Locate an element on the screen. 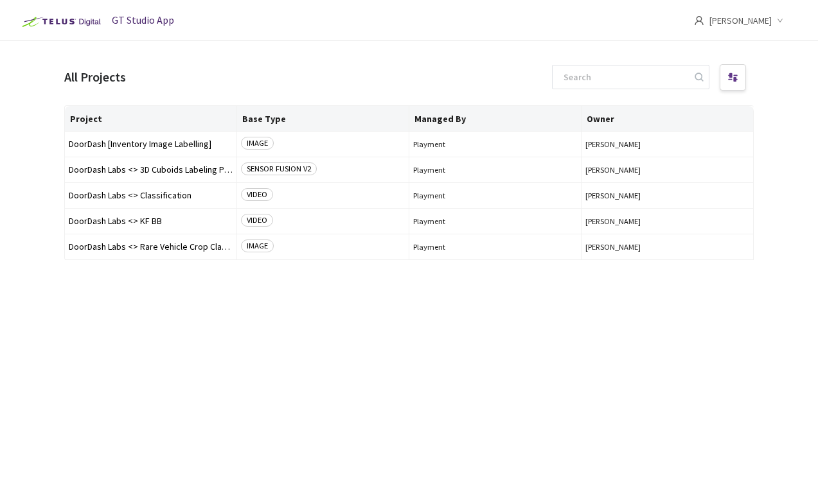 Image resolution: width=818 pixels, height=504 pixels. button: DoorDash Labs <> 3D Cuboids Labeling Project is located at coordinates (150, 170).